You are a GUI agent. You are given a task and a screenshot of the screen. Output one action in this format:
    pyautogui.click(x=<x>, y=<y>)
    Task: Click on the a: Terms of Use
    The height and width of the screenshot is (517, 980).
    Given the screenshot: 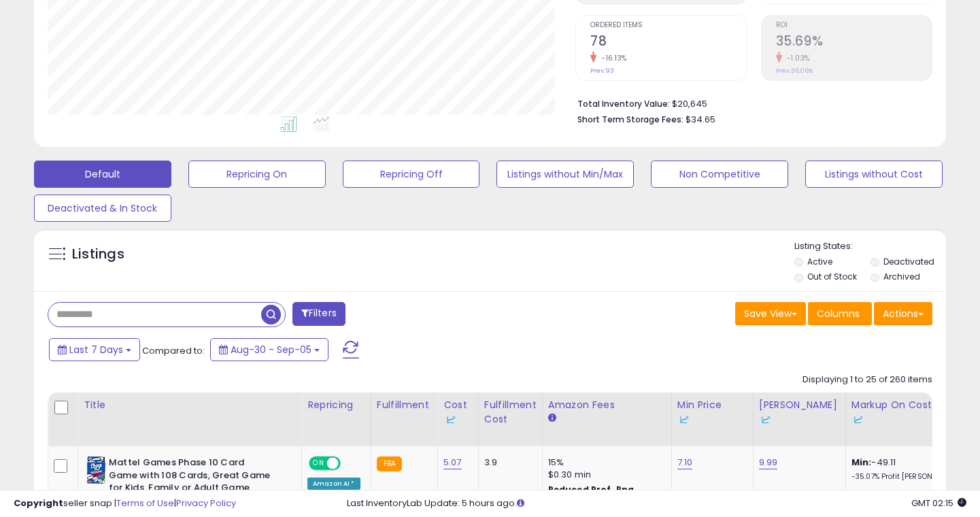 What is the action you would take?
    pyautogui.click(x=145, y=503)
    